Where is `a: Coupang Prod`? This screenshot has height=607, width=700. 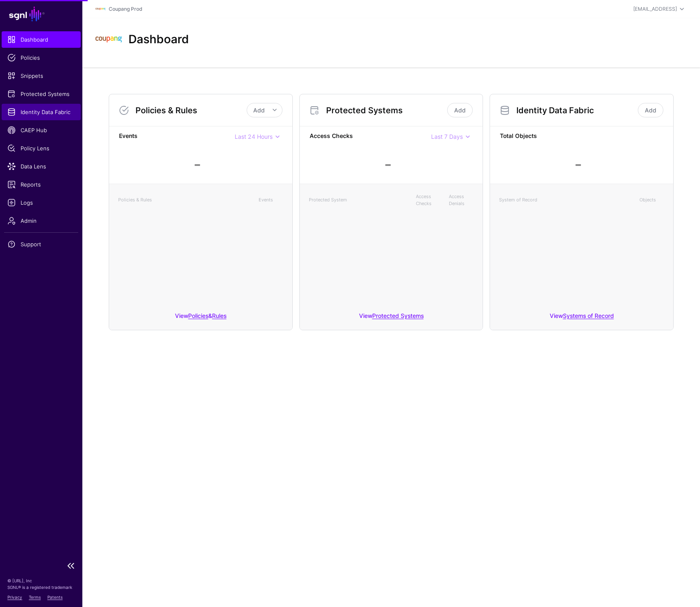 a: Coupang Prod is located at coordinates (125, 8).